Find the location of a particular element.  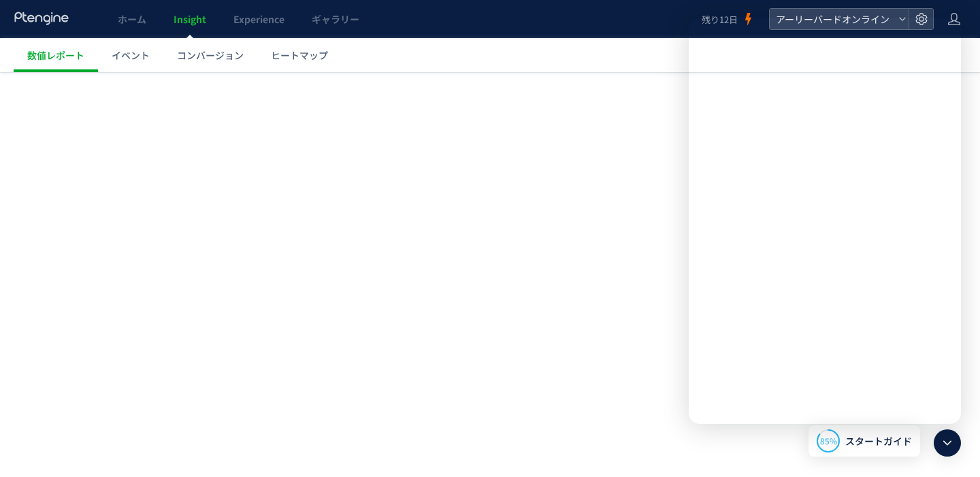

span: 数値レポート is located at coordinates (55, 55).